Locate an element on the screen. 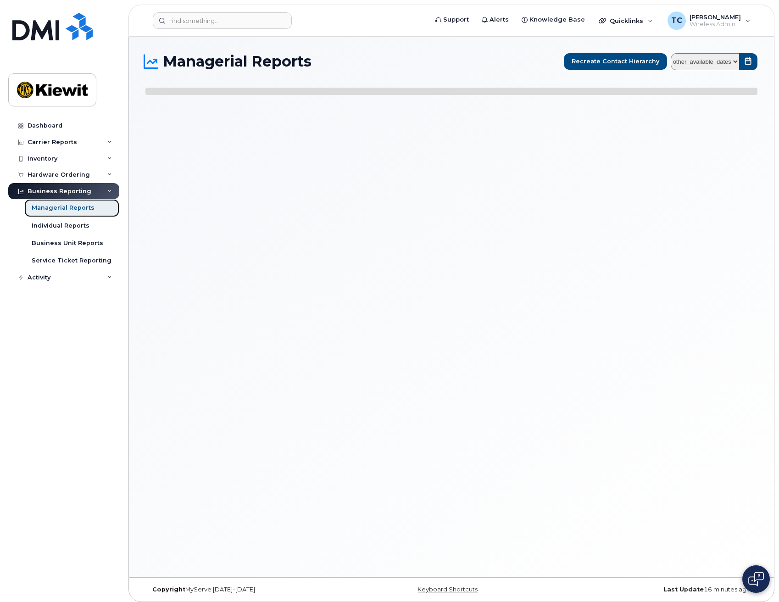  a: Keyboard Shortcuts is located at coordinates (447, 589).